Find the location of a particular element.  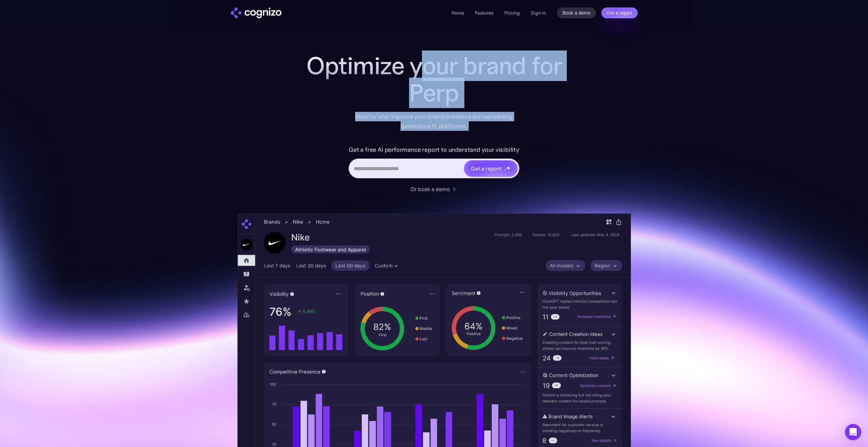

a: Sign in is located at coordinates (538, 13).